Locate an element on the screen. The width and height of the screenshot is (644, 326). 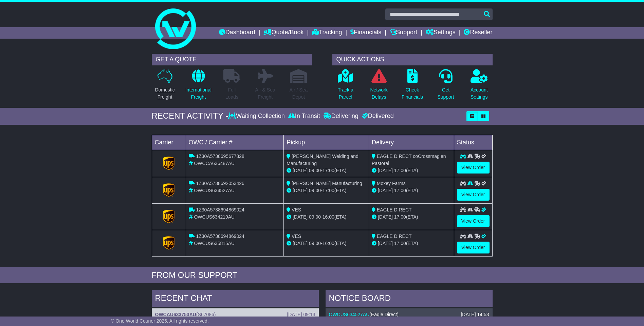
a: Quote/Book is located at coordinates (284, 33).